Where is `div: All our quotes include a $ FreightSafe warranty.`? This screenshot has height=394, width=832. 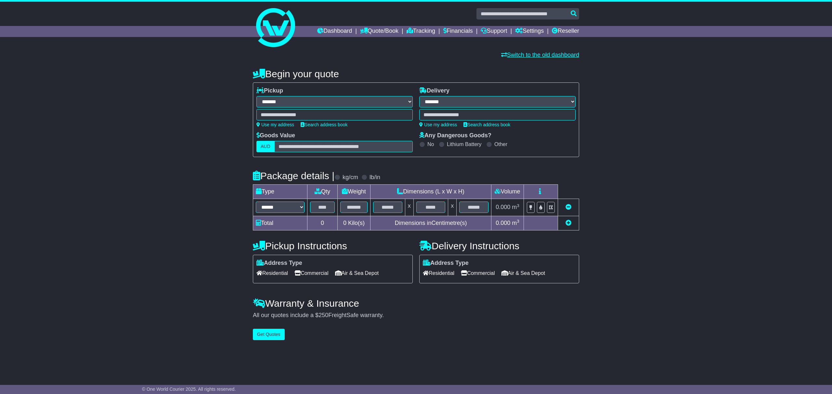
div: All our quotes include a $ FreightSafe warranty. is located at coordinates (416, 316).